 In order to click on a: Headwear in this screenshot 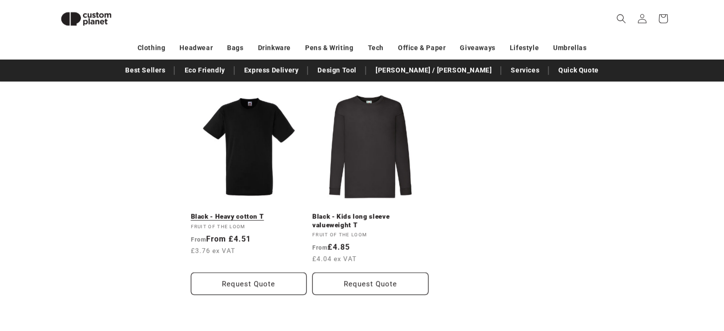, I will do `click(196, 48)`.